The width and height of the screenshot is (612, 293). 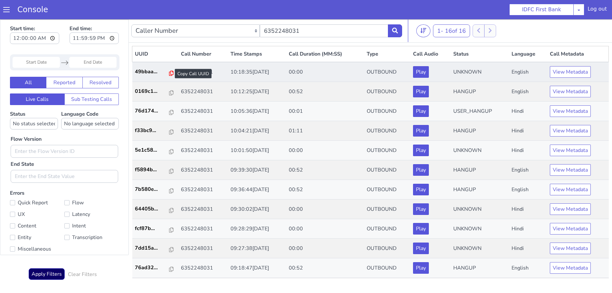 I want to click on input: End Date, so click(x=93, y=43).